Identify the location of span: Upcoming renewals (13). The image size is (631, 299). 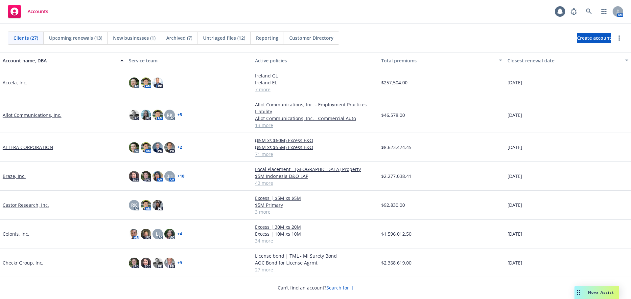
(76, 38).